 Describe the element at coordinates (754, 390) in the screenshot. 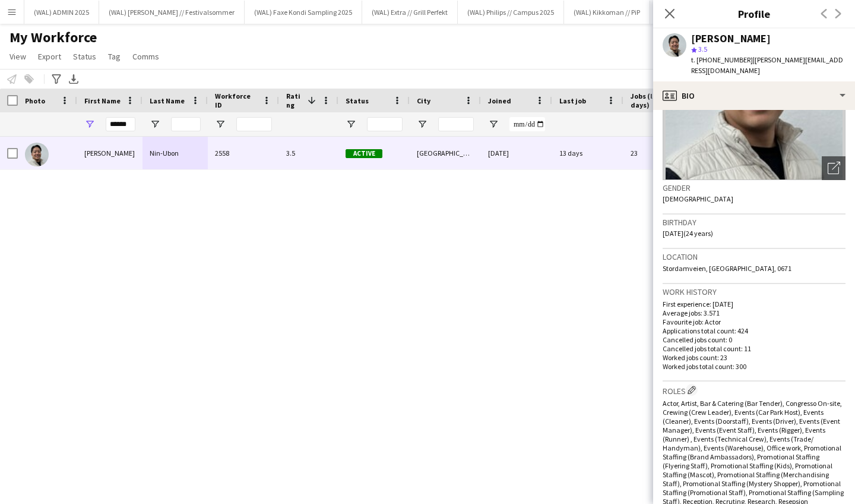

I see `h3: Roles` at that location.